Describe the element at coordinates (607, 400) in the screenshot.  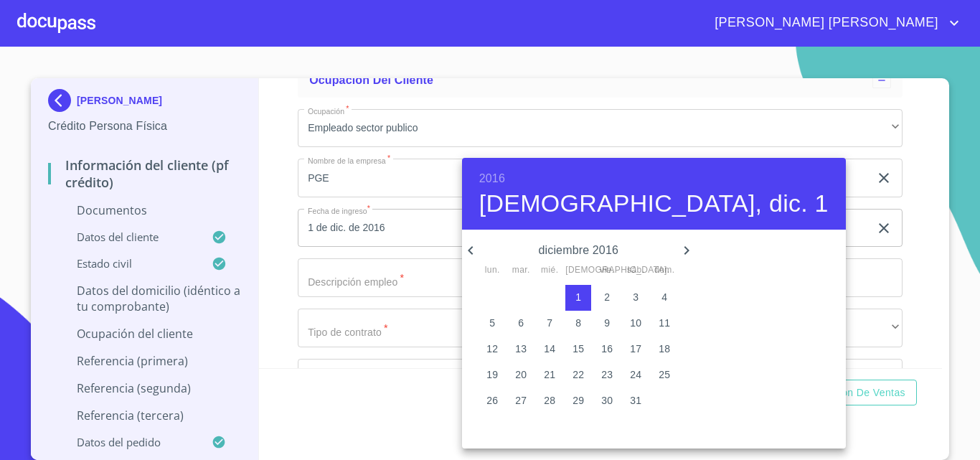
I see `p: 30` at that location.